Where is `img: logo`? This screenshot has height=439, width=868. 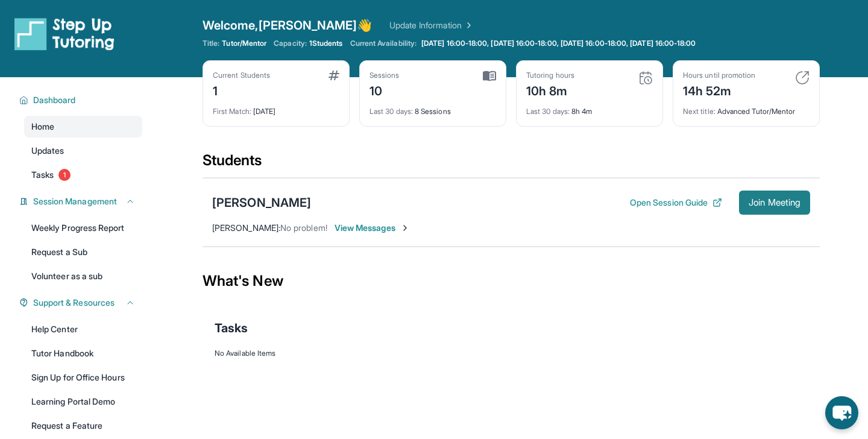
img: logo is located at coordinates (65, 34).